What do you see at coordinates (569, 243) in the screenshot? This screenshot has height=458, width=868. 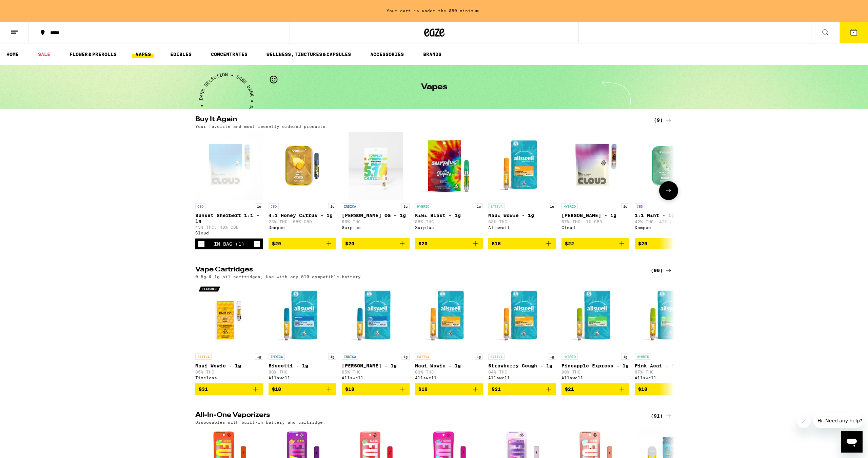 I see `span: $22` at bounding box center [569, 243].